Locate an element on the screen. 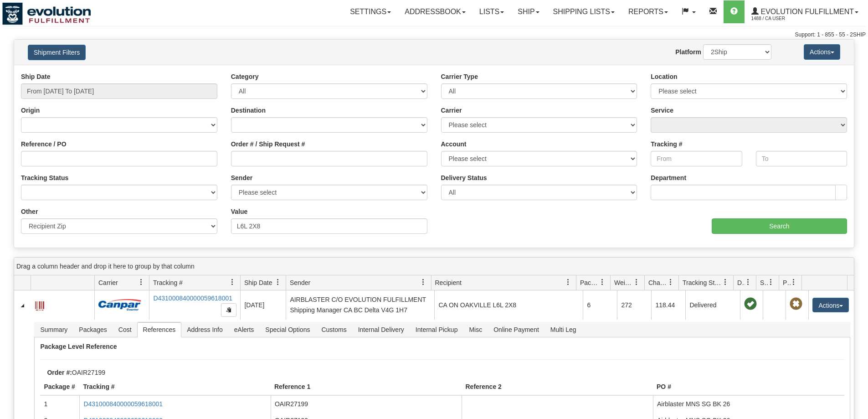 This screenshot has height=419, width=868. label: Tracking # is located at coordinates (666, 144).